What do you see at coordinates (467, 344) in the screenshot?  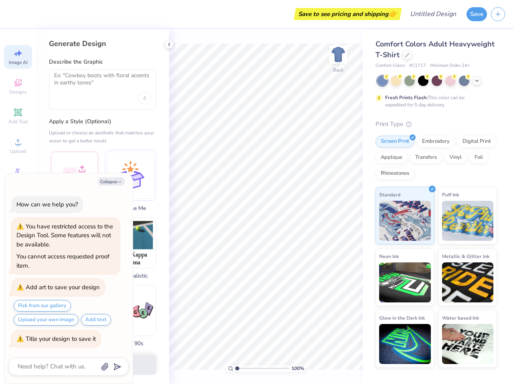 I see `img: Water based Ink` at bounding box center [467, 344].